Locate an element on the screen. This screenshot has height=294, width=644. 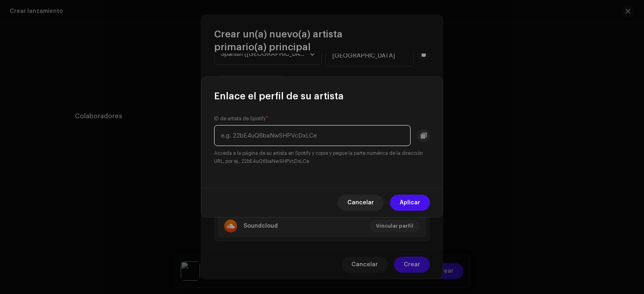
label: ID de artista de Spotify is located at coordinates (241, 119).